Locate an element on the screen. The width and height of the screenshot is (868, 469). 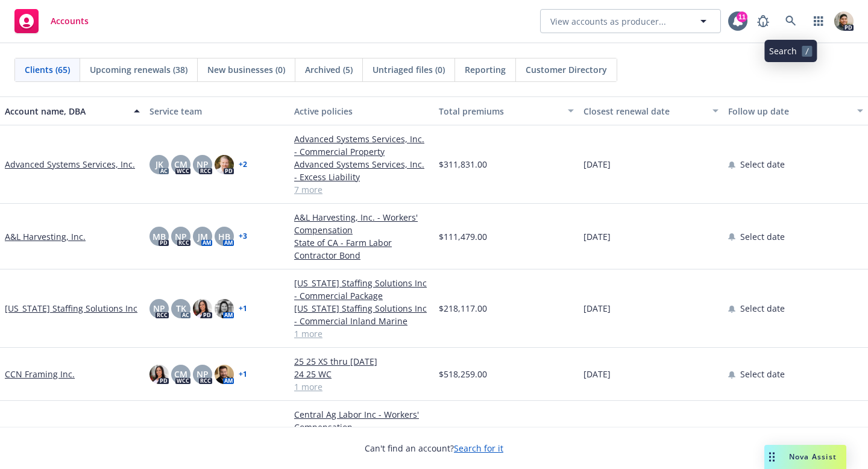
span: JM is located at coordinates (203, 237).